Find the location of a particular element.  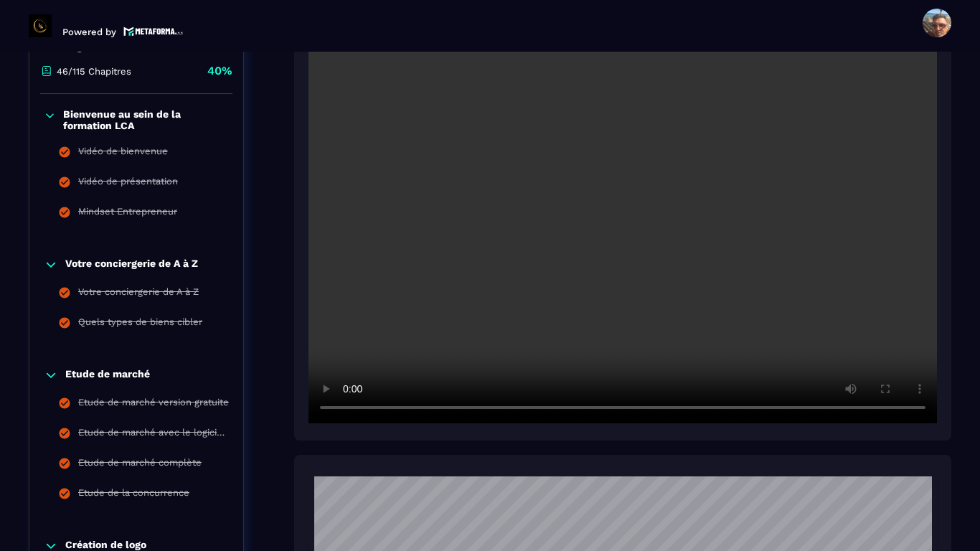

p: Votre conciergerie de A à Z is located at coordinates (131, 265).